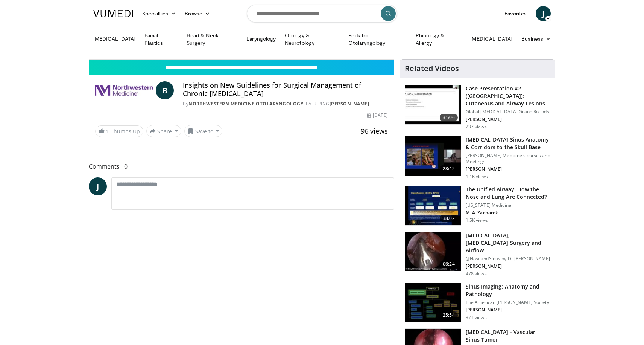 The width and height of the screenshot is (644, 345). Describe the element at coordinates (261, 38) in the screenshot. I see `a: Laryngology` at that location.